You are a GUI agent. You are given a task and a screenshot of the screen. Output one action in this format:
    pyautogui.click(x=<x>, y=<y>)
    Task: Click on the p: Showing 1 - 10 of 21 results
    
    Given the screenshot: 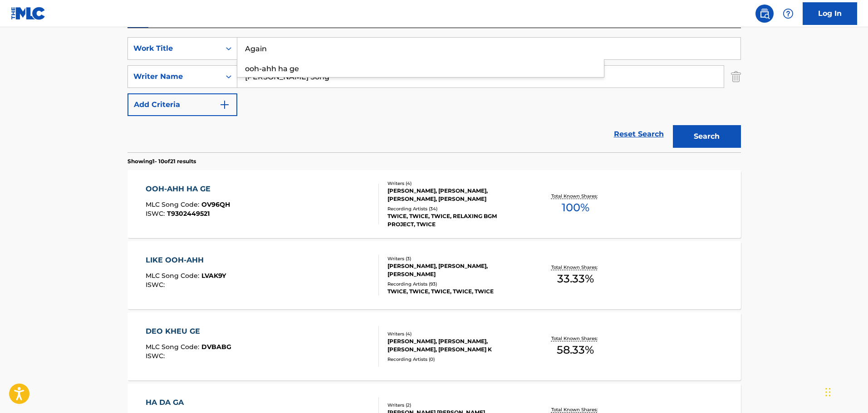 What is the action you would take?
    pyautogui.click(x=162, y=162)
    